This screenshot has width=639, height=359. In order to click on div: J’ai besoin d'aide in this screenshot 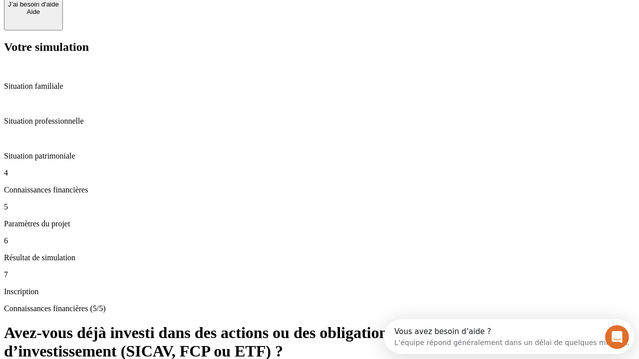, I will do `click(33, 4)`.